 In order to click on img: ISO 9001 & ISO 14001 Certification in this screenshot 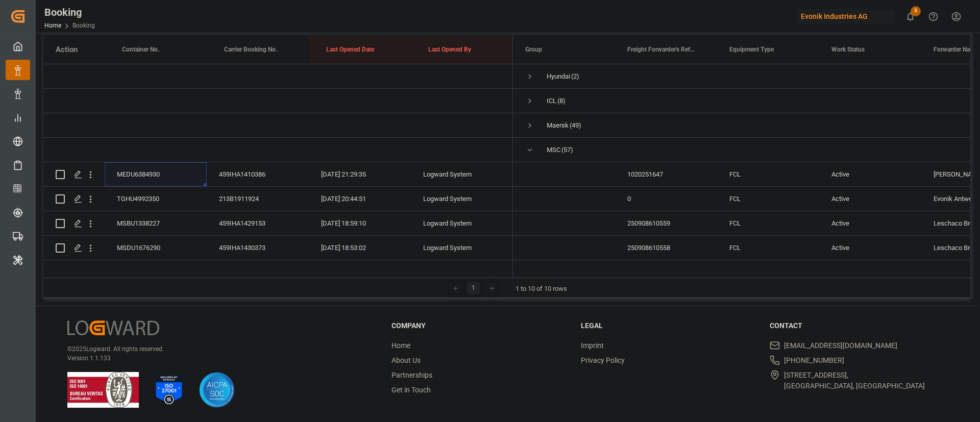, I will do `click(103, 390)`.